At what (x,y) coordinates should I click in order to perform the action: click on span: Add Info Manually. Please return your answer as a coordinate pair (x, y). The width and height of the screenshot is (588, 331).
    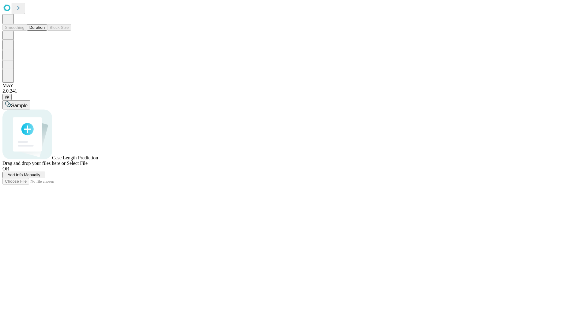
    Looking at the image, I should click on (24, 175).